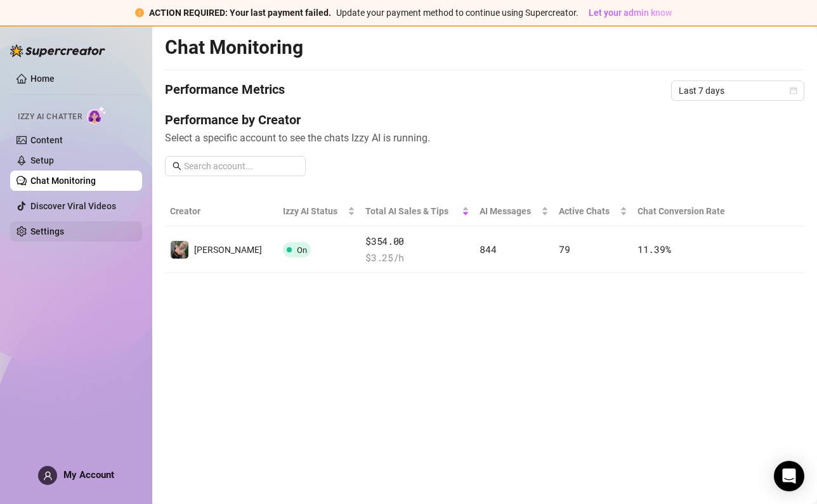 This screenshot has width=817, height=504. Describe the element at coordinates (789, 476) in the screenshot. I see `div: Open Intercom Messenger` at that location.